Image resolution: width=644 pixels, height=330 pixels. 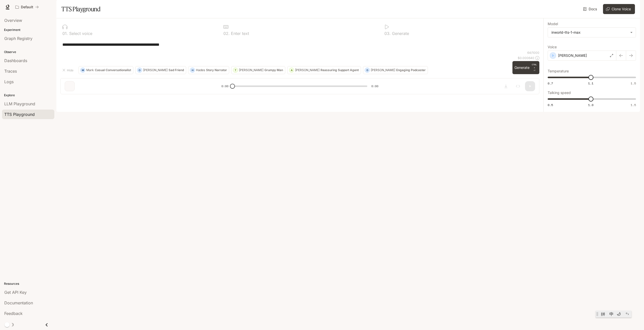 I want to click on p: Grumpy Man, so click(x=274, y=70).